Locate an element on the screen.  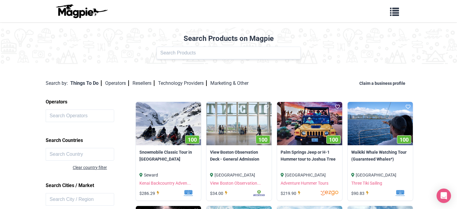
div: $34.00 is located at coordinates (220, 193).